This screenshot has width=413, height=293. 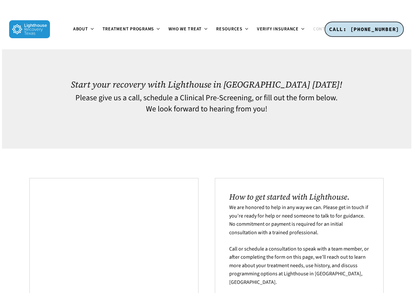 What do you see at coordinates (298, 220) in the screenshot?
I see `span: We are honored to help in any way we can. Please get in touch if you’re ready for help or need so...` at bounding box center [298, 220].